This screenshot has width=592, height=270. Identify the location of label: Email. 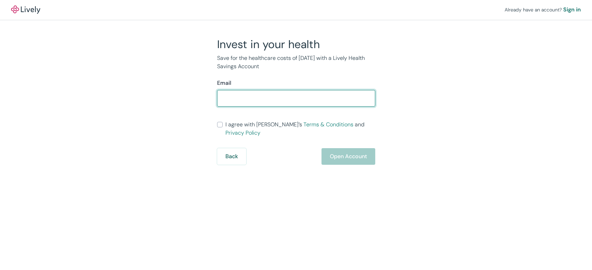
(224, 83).